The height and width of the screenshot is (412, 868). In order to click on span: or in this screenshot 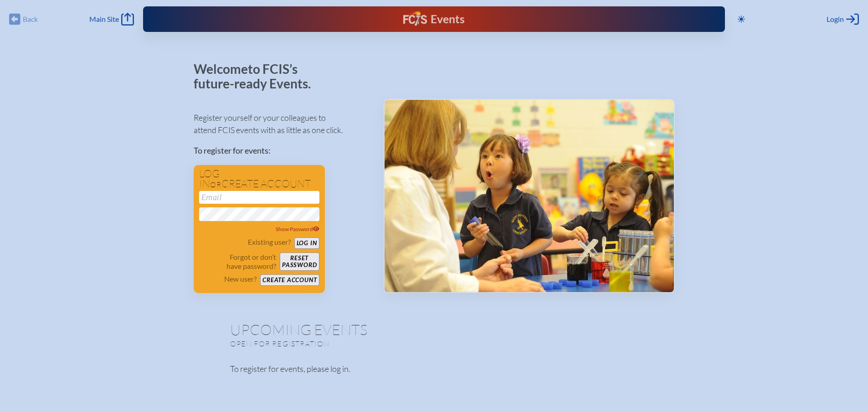, I will do `click(216, 185)`.